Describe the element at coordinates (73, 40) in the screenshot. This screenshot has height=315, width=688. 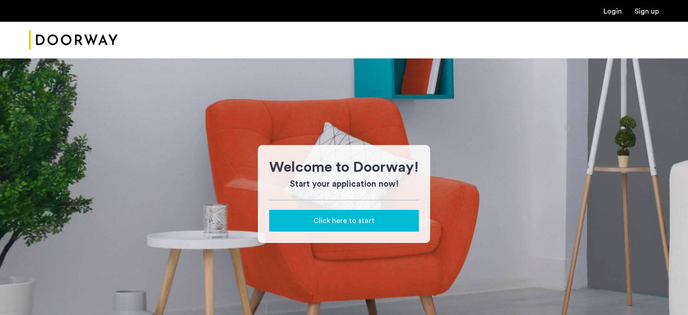
I see `a: Cazamio Logo` at that location.